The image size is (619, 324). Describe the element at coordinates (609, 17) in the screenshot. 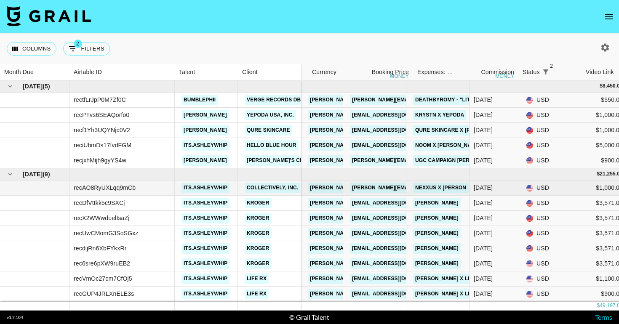

I see `button: open drawer` at that location.